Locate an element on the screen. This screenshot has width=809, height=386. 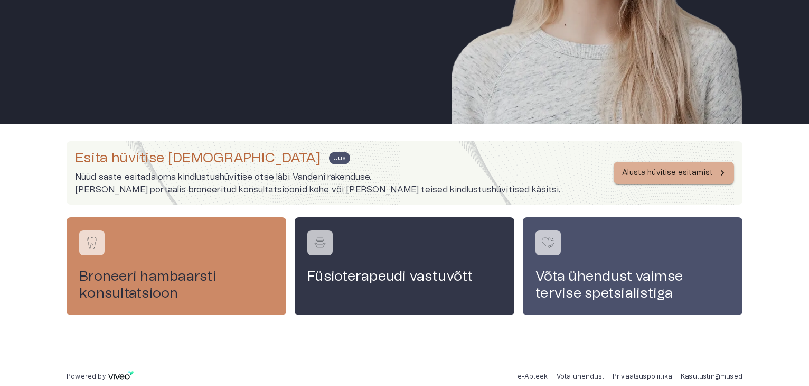
img: Võta ühendust vaimse tervise spetsialistiga logo is located at coordinates (548, 242).